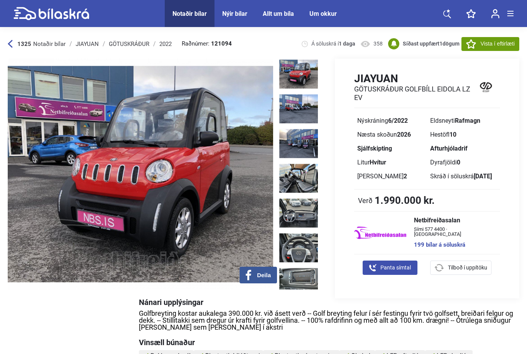 The height and width of the screenshot is (354, 527). Describe the element at coordinates (463, 135) in the screenshot. I see `div: Hestöfl` at that location.